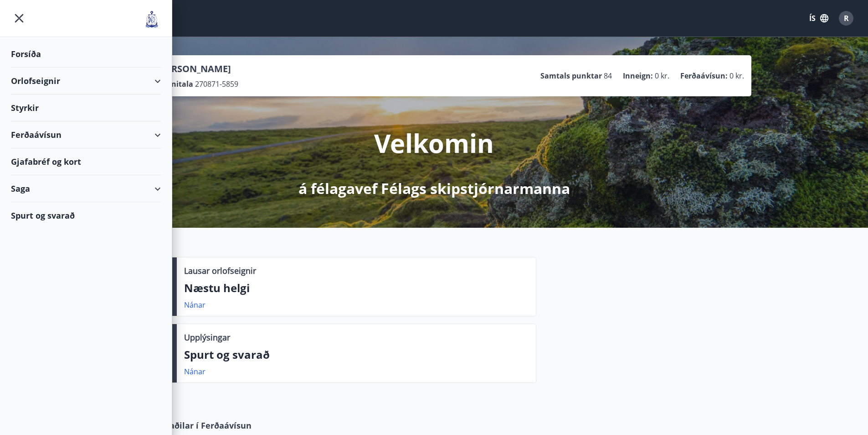 The image size is (868, 435). Describe the element at coordinates (846, 18) in the screenshot. I see `button: R` at that location.